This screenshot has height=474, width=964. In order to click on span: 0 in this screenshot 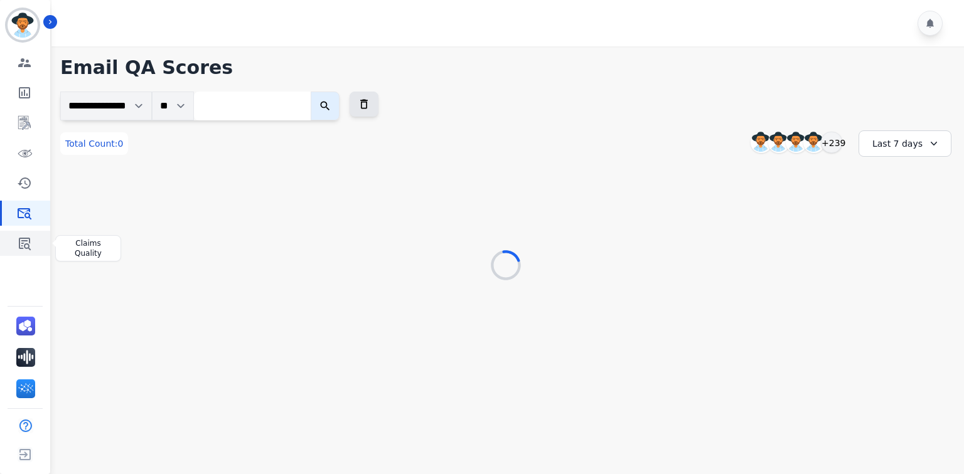, I will do `click(120, 144)`.